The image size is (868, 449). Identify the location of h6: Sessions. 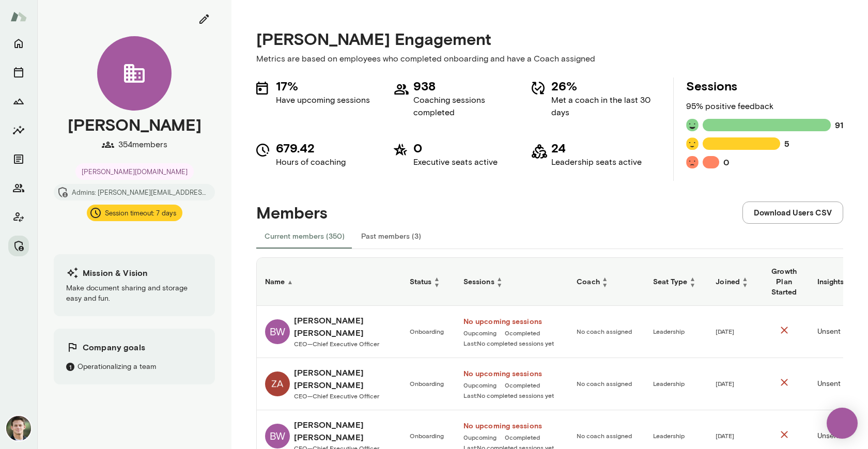
(511, 281).